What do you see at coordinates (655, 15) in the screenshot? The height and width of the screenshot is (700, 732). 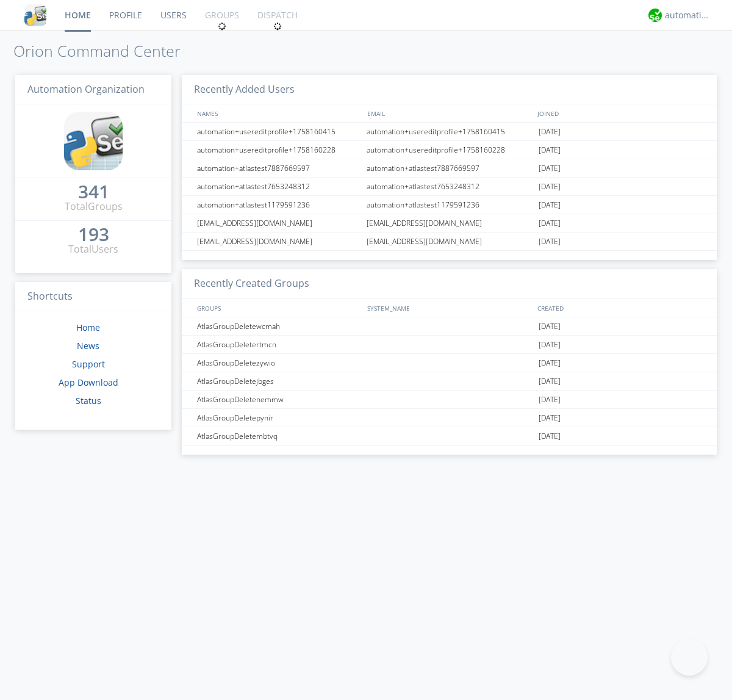 I see `img: d2d01cd9b4174d08988066c6d424eccd` at bounding box center [655, 15].